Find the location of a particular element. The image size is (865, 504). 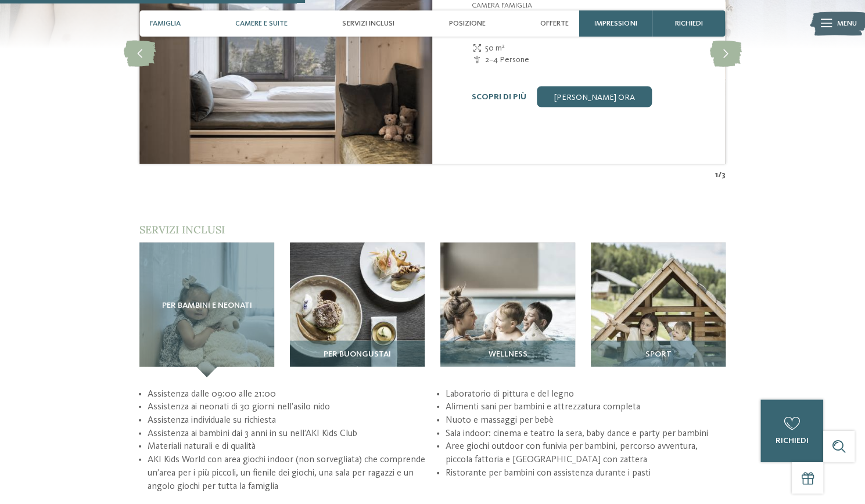

span: Camera famiglia is located at coordinates (502, 5).